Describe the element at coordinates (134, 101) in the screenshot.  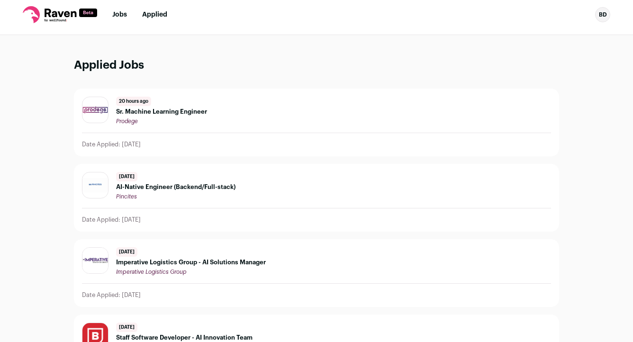
I see `span: 20 hours ago` at that location.